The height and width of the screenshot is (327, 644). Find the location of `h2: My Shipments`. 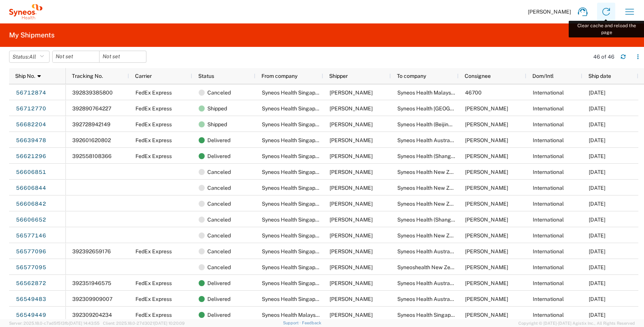

h2: My Shipments is located at coordinates (32, 35).